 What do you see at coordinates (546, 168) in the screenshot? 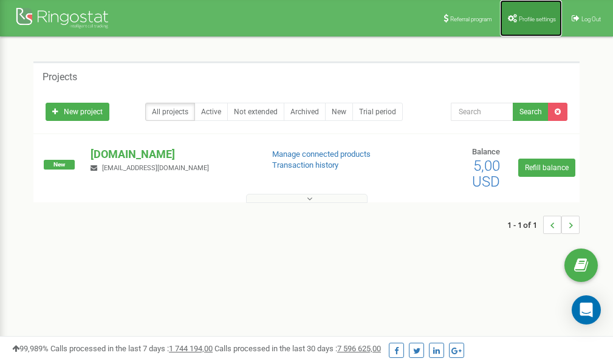
I see `a: Refill balance` at bounding box center [546, 168].